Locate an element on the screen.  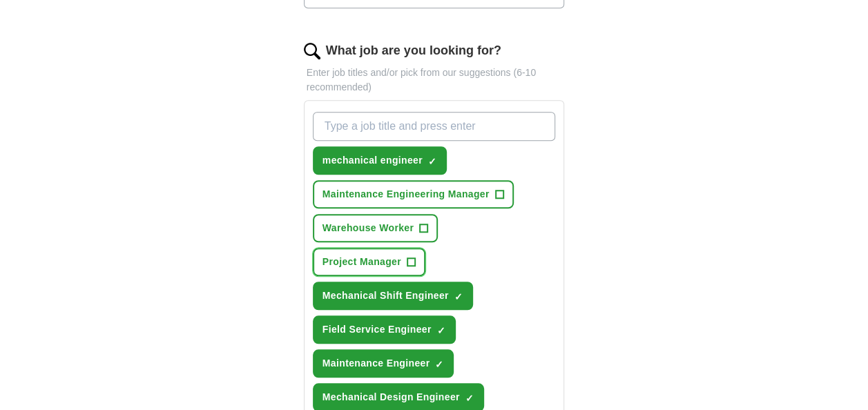
button: Maintenance Engineer✓ is located at coordinates (383, 363).